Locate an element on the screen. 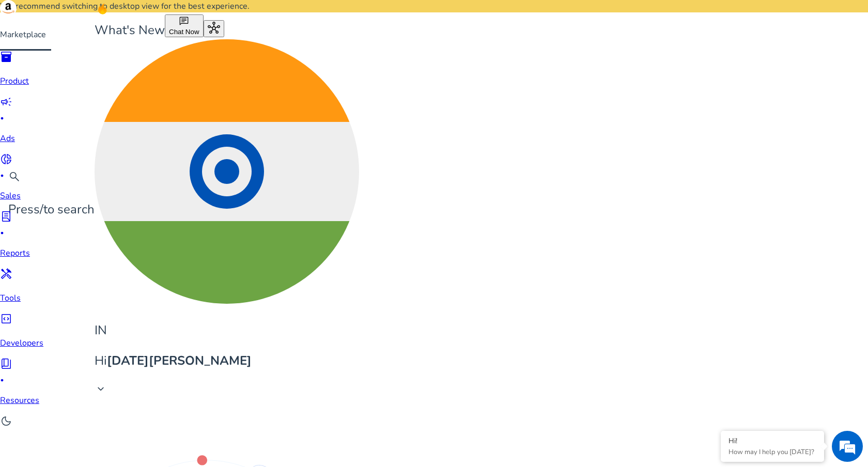 The height and width of the screenshot is (467, 868). img: in.svg is located at coordinates (227, 171).